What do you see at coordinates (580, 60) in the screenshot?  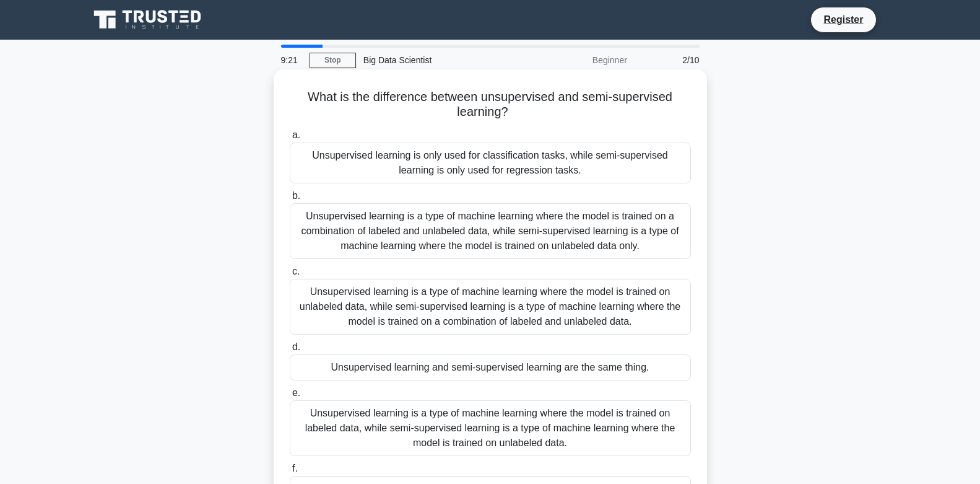 I see `div: Beginner` at bounding box center [580, 60].